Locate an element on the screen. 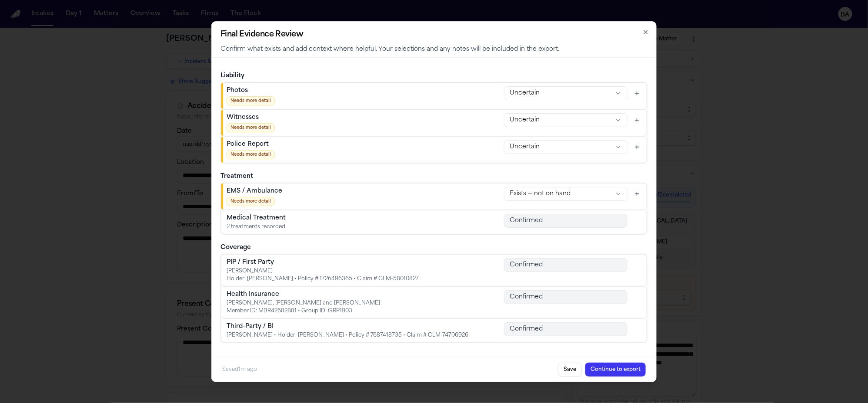 This screenshot has height=403, width=868. p: Confirm what exists and add context where helpful. Your selections and any notes will be included... is located at coordinates (434, 50).